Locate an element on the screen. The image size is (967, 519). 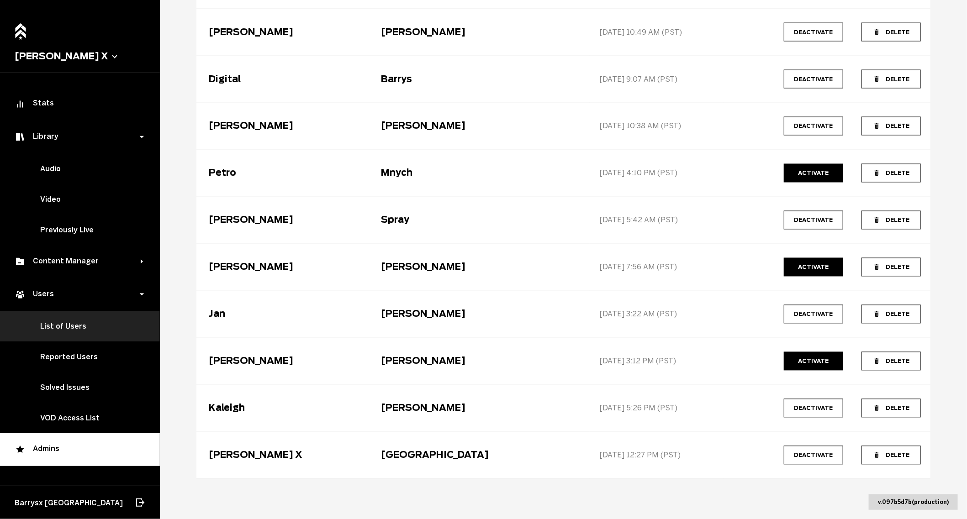
a: Home is located at coordinates (21, 28).